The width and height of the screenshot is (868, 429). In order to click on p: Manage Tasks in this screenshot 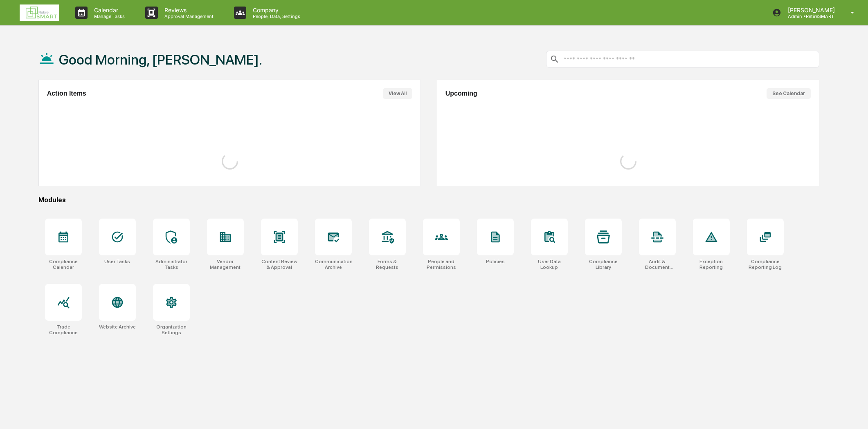, I will do `click(108, 16)`.